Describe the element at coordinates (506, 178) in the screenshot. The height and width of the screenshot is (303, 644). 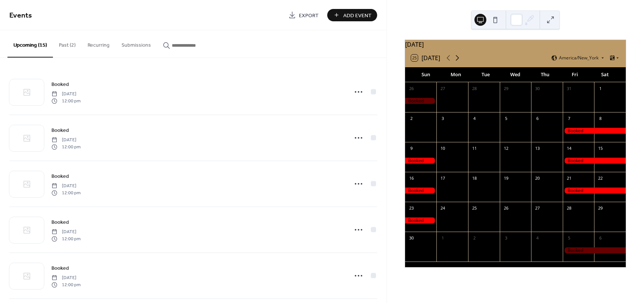
I see `div: 19` at that location.